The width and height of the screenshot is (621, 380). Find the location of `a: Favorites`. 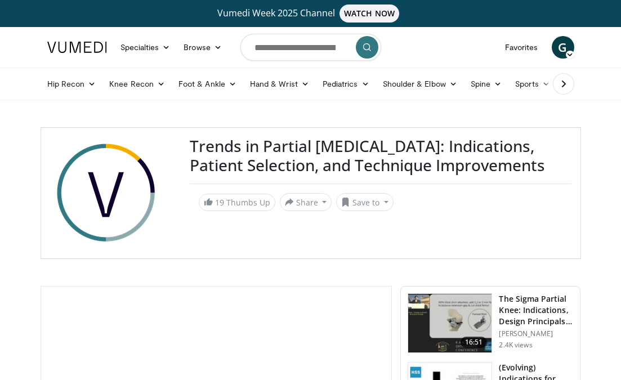

a: Favorites is located at coordinates (521, 47).